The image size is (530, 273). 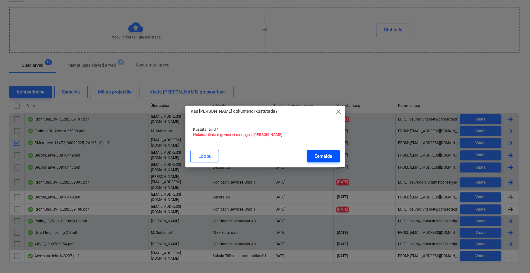 I want to click on div: Loobu, so click(x=205, y=156).